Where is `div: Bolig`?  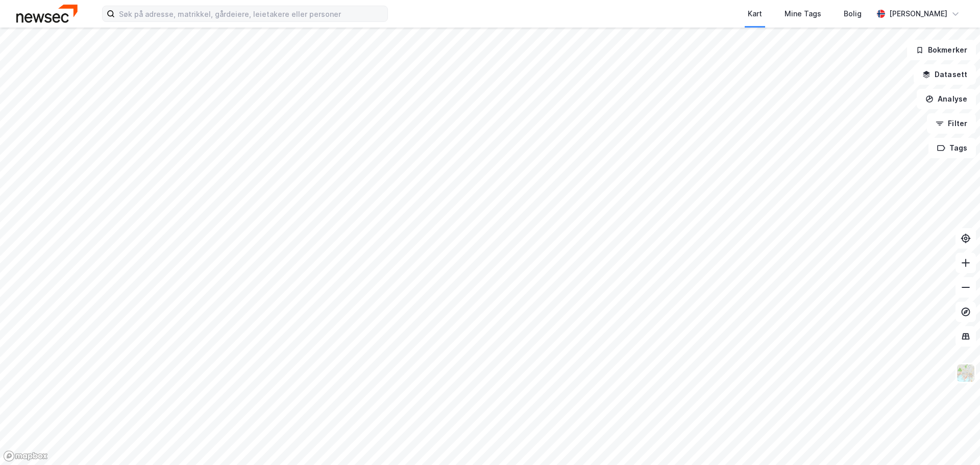 div: Bolig is located at coordinates (853, 14).